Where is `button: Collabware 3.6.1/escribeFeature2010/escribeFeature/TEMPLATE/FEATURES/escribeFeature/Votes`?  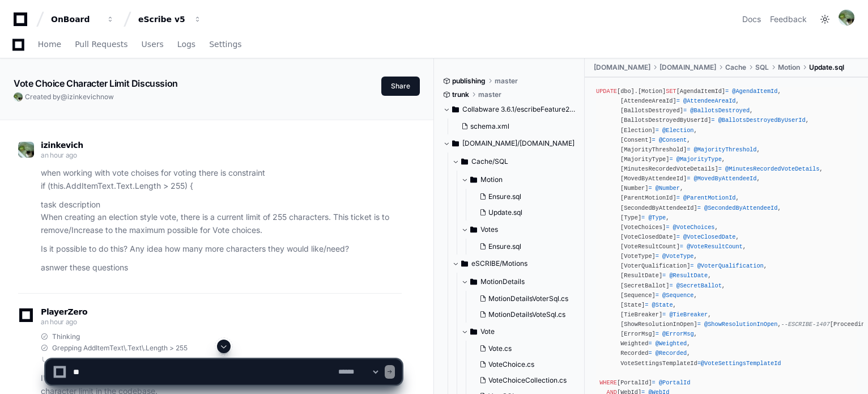
button: Collabware 3.6.1/escribeFeature2010/escribeFeature/TEMPLATE/FEATURES/escribeFeature/Votes is located at coordinates (510, 110).